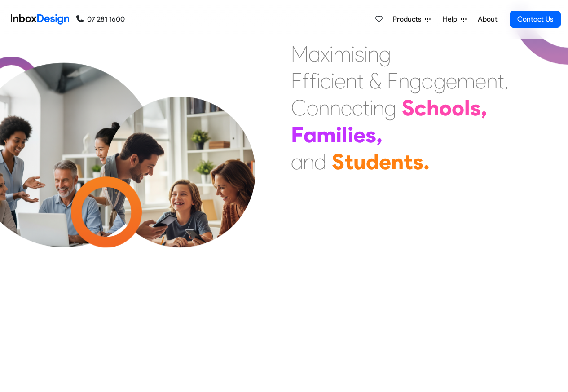  Describe the element at coordinates (433, 107) in the screenshot. I see `div: h` at that location.